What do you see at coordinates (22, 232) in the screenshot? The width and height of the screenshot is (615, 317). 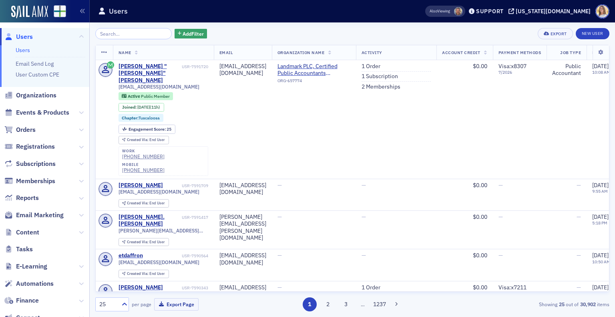 I see `a: Content` at bounding box center [22, 232].